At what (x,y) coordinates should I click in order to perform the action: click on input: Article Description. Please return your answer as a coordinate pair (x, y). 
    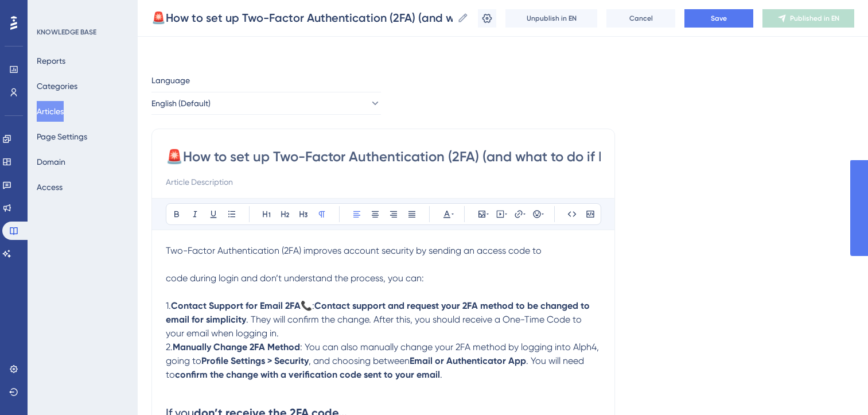
    Looking at the image, I should click on (384, 182).